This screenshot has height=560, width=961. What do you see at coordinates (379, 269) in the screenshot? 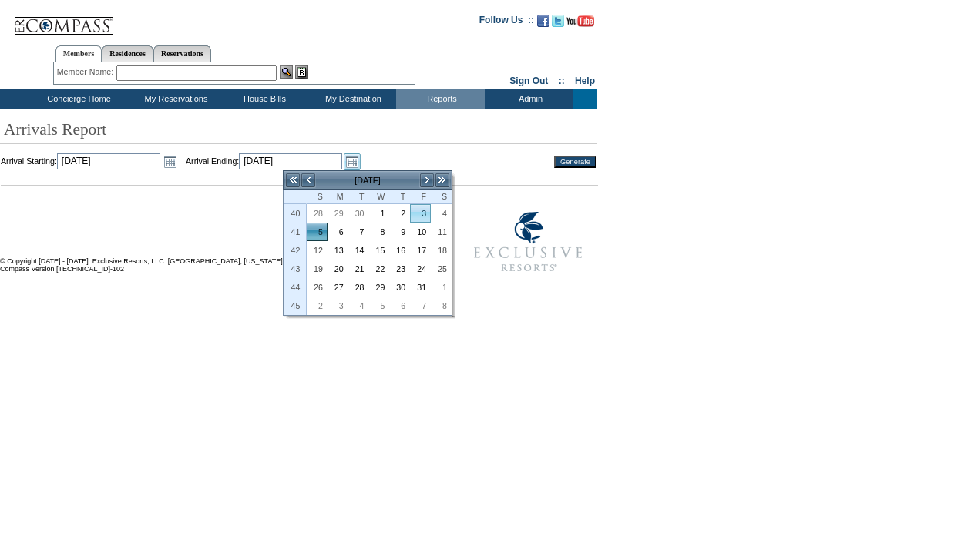
I see `td: Wednesday, October 22, 2025` at bounding box center [379, 269].